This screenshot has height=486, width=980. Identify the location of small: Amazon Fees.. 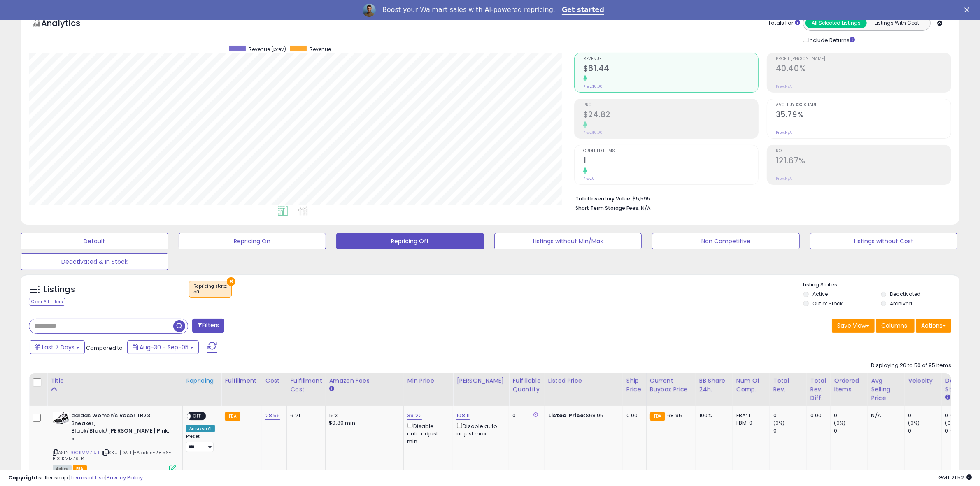
(331, 389).